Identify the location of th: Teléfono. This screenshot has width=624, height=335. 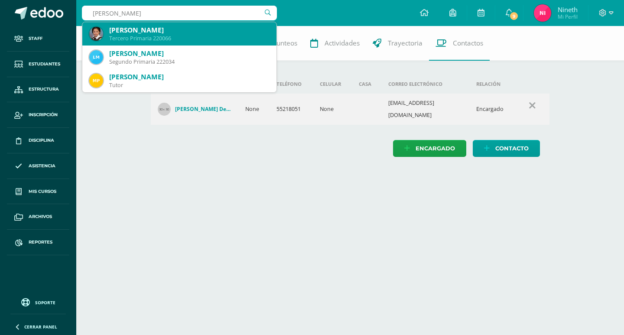
(291, 84).